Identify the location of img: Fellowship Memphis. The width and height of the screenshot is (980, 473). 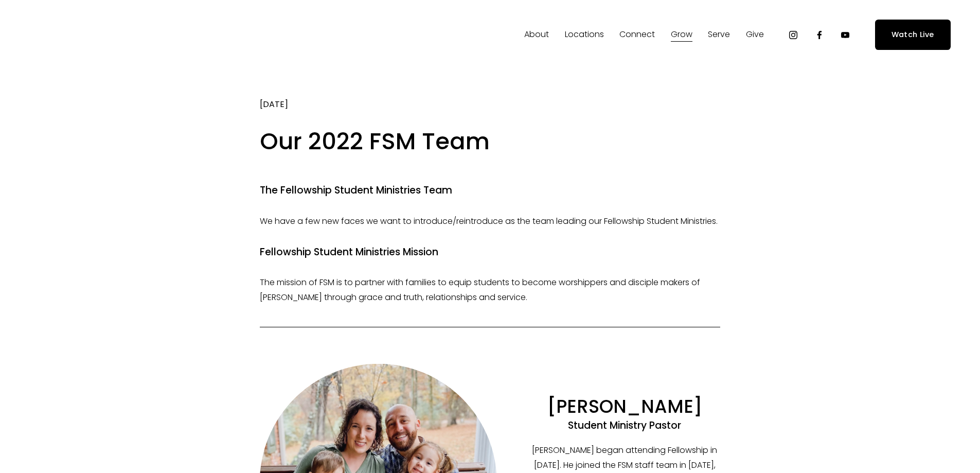
(100, 35).